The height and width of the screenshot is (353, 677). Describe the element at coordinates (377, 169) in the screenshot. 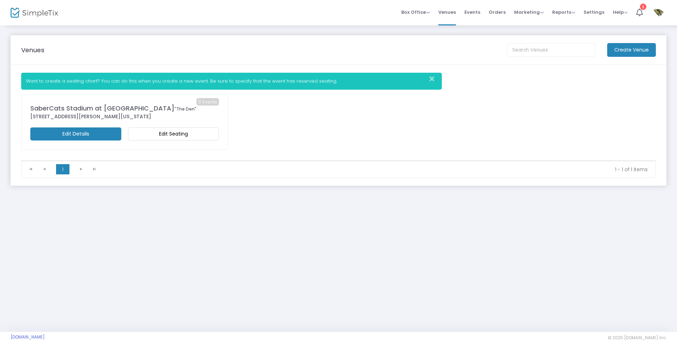

I see `kendo-pager-info: 1 - 1 of 1 items` at that location.